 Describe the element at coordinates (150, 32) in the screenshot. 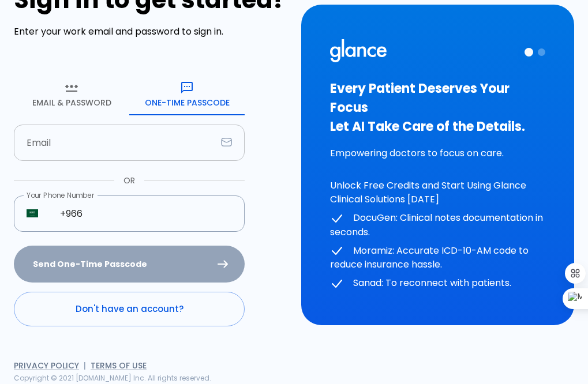

I see `p: Enter your work email and password to sign in.` at that location.